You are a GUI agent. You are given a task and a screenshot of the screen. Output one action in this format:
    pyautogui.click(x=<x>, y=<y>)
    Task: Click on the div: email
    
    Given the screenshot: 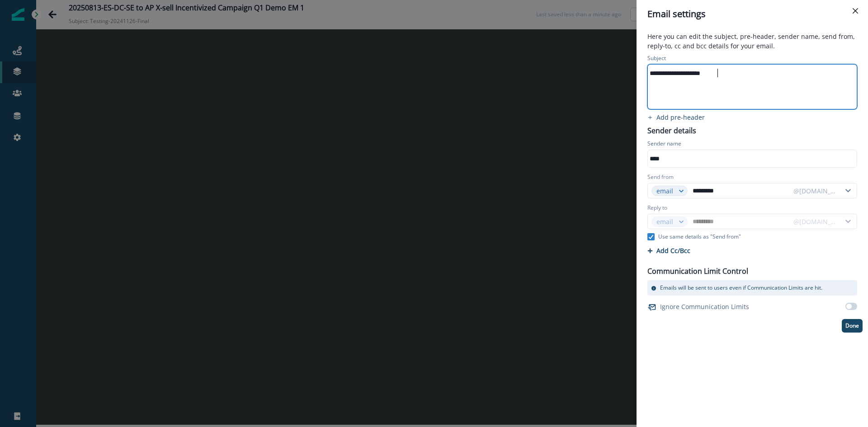 What is the action you would take?
    pyautogui.click(x=665, y=190)
    